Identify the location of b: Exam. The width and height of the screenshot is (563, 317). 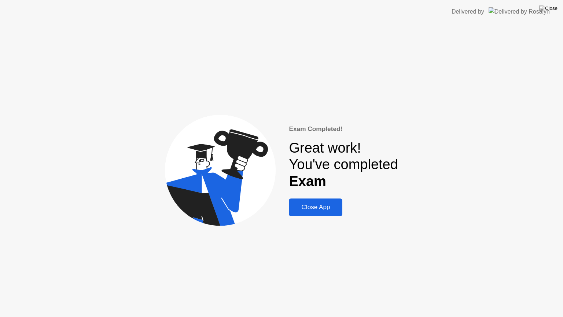
(307, 181).